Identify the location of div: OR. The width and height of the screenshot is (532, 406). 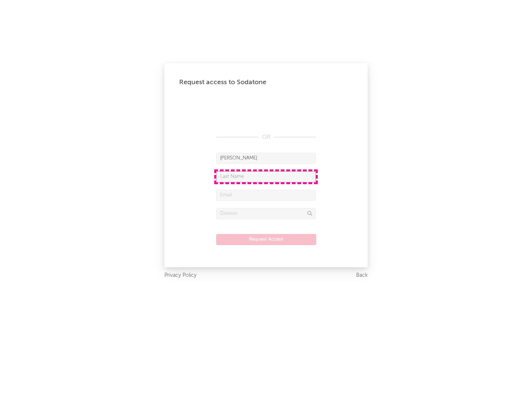
(266, 137).